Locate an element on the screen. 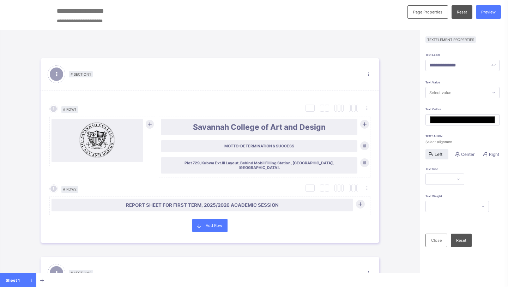  div: Select value is located at coordinates (441, 92).